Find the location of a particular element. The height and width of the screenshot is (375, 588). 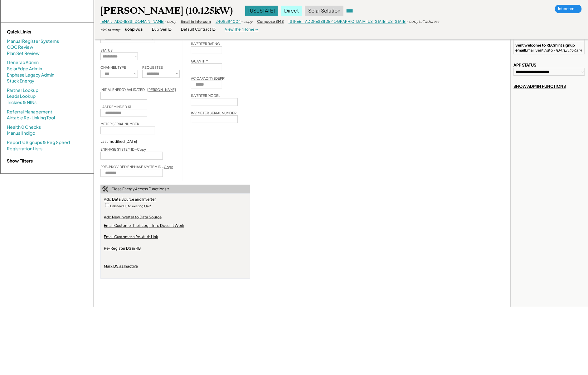

a: COC Review is located at coordinates (20, 47).